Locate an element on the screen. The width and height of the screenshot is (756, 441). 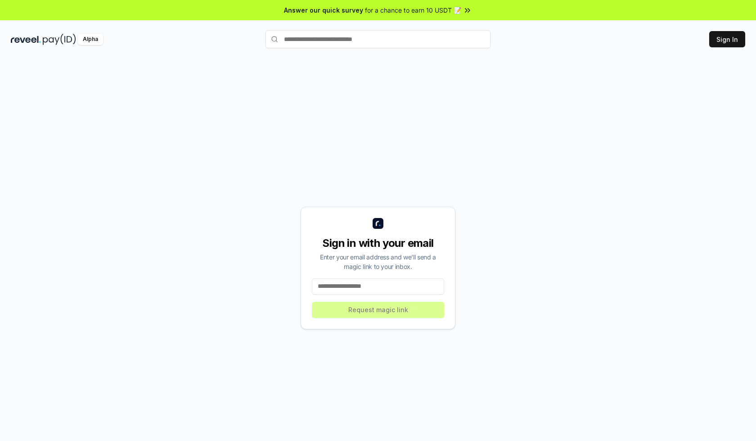
img: logo_small is located at coordinates (378, 223).